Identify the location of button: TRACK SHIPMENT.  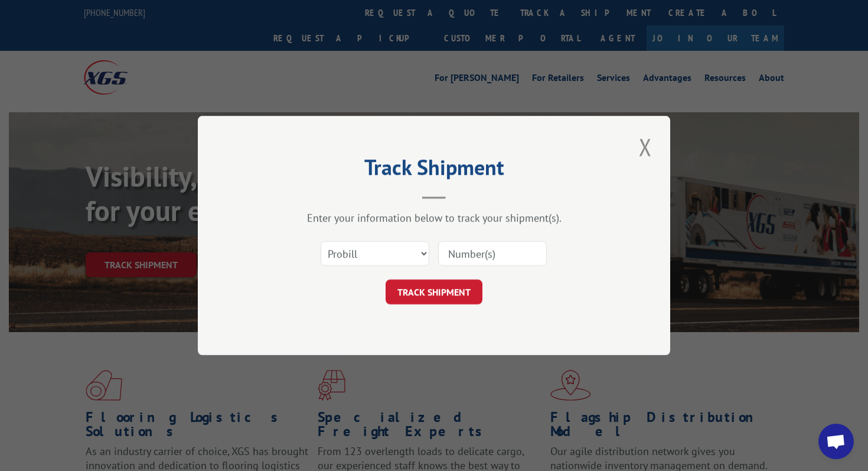
(434, 292).